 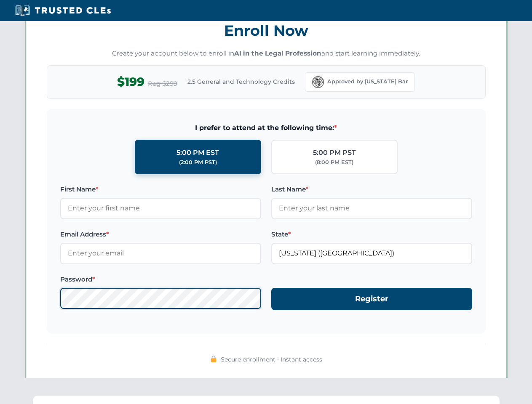 I want to click on span: I prefer to attend at the following time:, so click(x=266, y=128).